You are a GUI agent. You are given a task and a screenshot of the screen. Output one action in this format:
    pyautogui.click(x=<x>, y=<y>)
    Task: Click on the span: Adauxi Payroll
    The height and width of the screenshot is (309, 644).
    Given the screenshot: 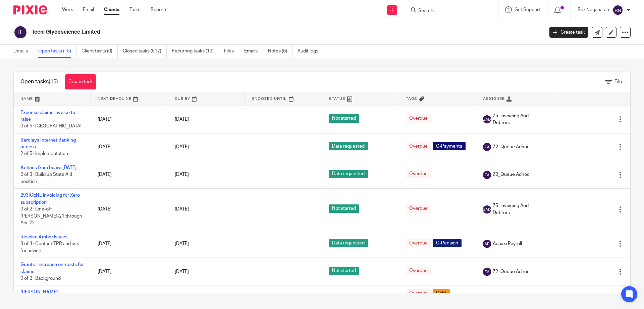 What is the action you would take?
    pyautogui.click(x=508, y=244)
    